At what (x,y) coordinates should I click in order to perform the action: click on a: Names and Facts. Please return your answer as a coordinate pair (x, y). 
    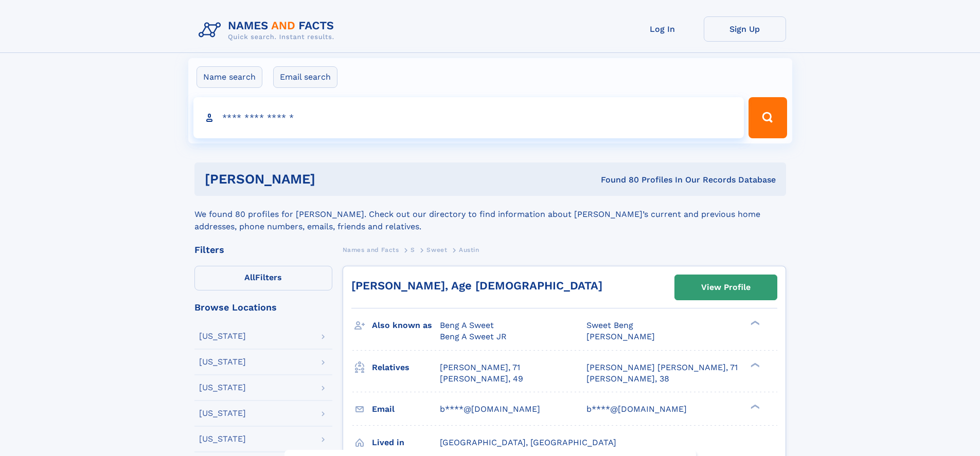
    Looking at the image, I should click on (371, 249).